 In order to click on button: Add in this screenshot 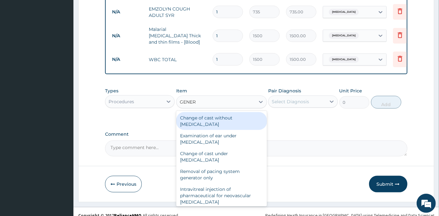, I will do `click(386, 102)`.